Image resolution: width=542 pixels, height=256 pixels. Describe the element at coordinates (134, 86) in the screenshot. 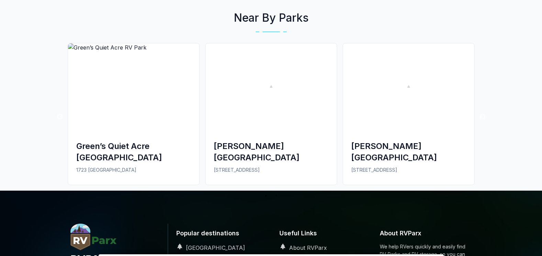

I see `img: Green’s Quiet Acre RV Park` at that location.